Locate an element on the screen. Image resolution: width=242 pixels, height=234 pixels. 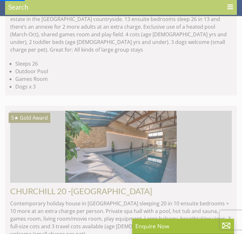
p: Enquire Now is located at coordinates (183, 226).